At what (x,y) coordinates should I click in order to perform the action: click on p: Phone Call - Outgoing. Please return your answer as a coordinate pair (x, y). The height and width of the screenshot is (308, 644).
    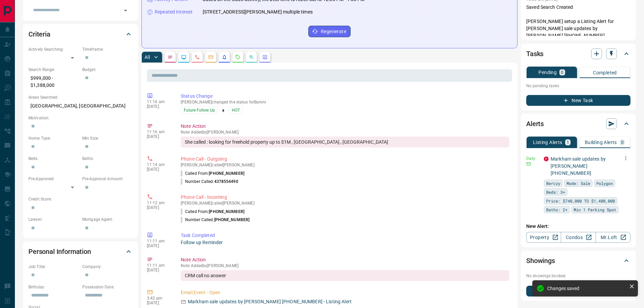
    Looking at the image, I should click on (345, 159).